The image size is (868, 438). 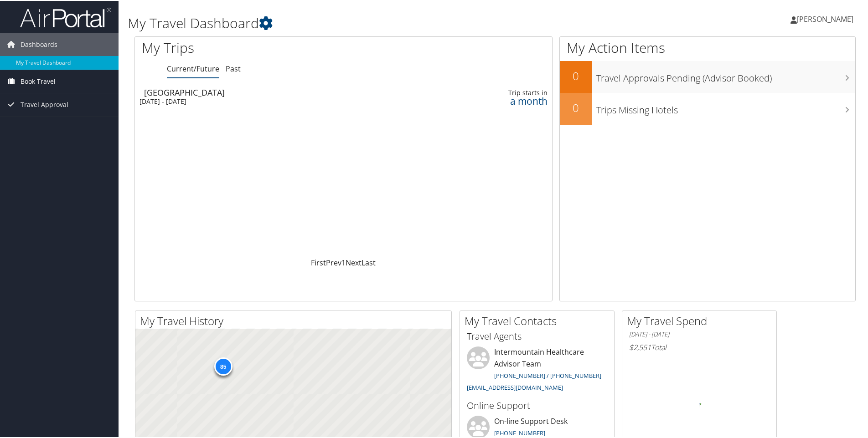 What do you see at coordinates (537, 370) in the screenshot?
I see `li: Intermountain Healthcare Advisor Team` at bounding box center [537, 370].